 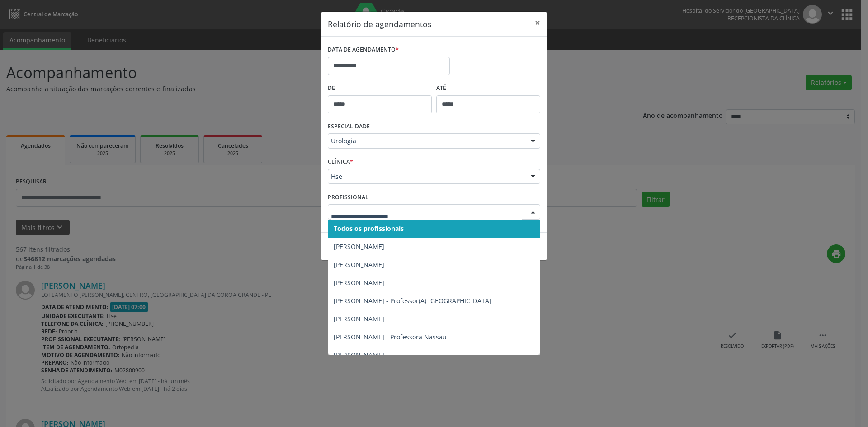 What do you see at coordinates (348, 126) in the screenshot?
I see `label: ESPECIALIDADE` at bounding box center [348, 126].